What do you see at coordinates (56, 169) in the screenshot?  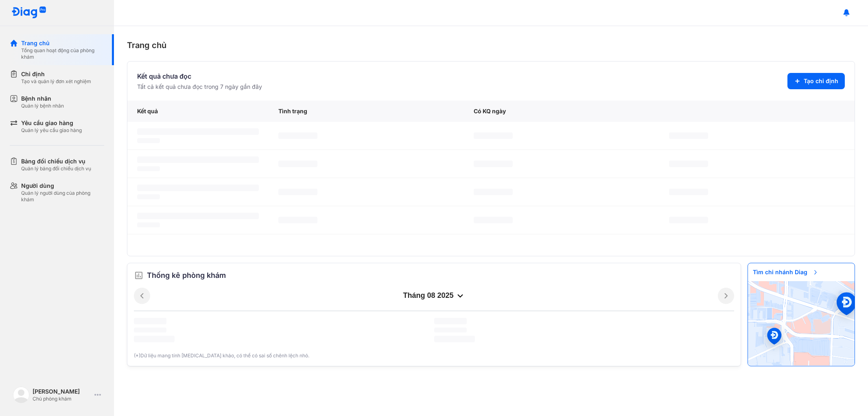 I see `div: Quản lý bảng đối chiếu dịch vụ` at bounding box center [56, 169].